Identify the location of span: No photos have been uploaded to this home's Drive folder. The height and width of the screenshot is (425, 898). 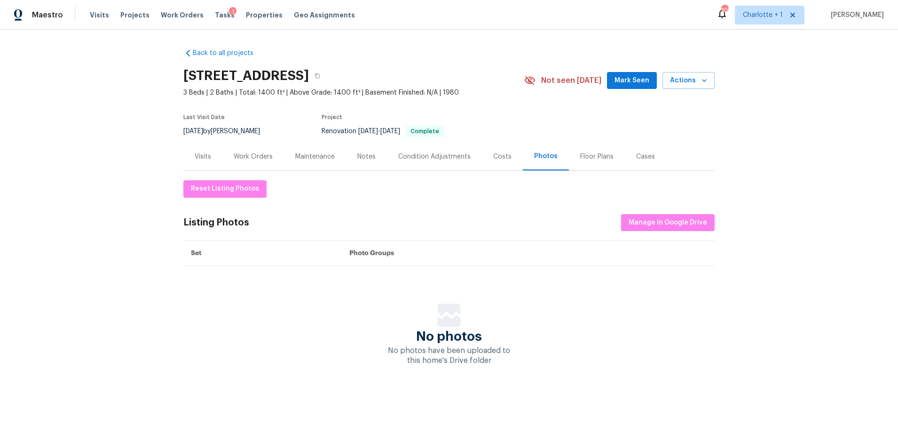
(449, 355).